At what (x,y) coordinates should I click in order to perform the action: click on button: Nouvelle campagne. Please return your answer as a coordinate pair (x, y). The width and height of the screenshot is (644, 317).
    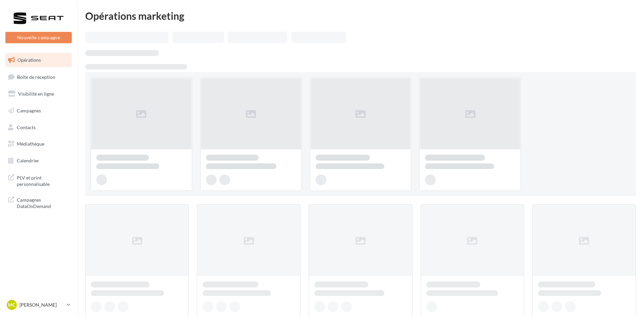
    Looking at the image, I should click on (39, 37).